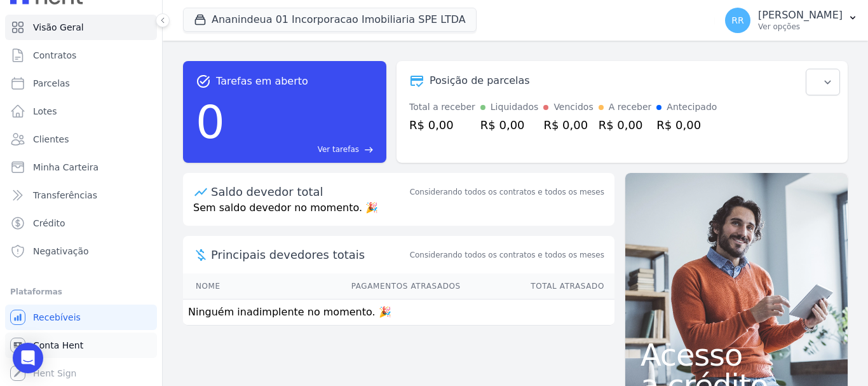  I want to click on p: Ver opções, so click(800, 27).